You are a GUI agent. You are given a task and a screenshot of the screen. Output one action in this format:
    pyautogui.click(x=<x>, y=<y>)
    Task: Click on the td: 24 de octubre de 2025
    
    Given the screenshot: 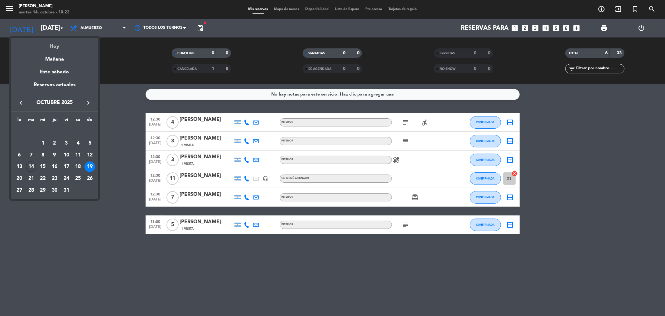 What is the action you would take?
    pyautogui.click(x=66, y=178)
    